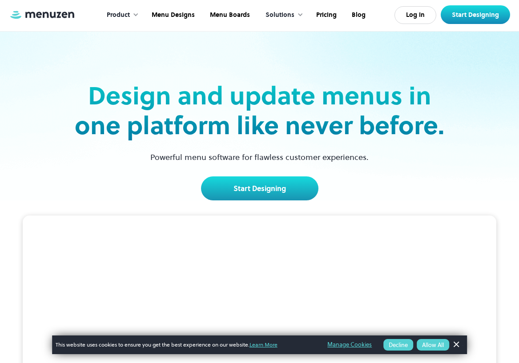 This screenshot has height=363, width=519. Describe the element at coordinates (185, 345) in the screenshot. I see `span: This website uses cookies to ensure you get the best experience on our website.` at that location.